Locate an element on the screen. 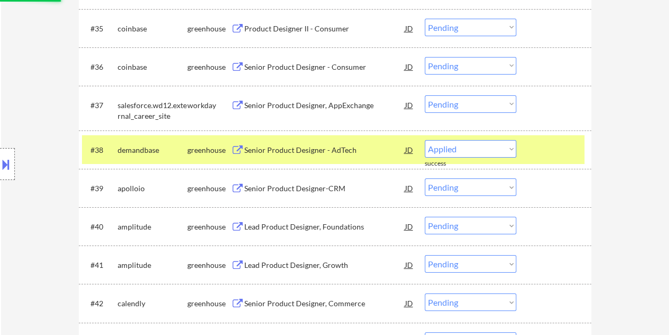 The image size is (669, 335). div: Senior Product Designer - AdTech is located at coordinates (325, 150).